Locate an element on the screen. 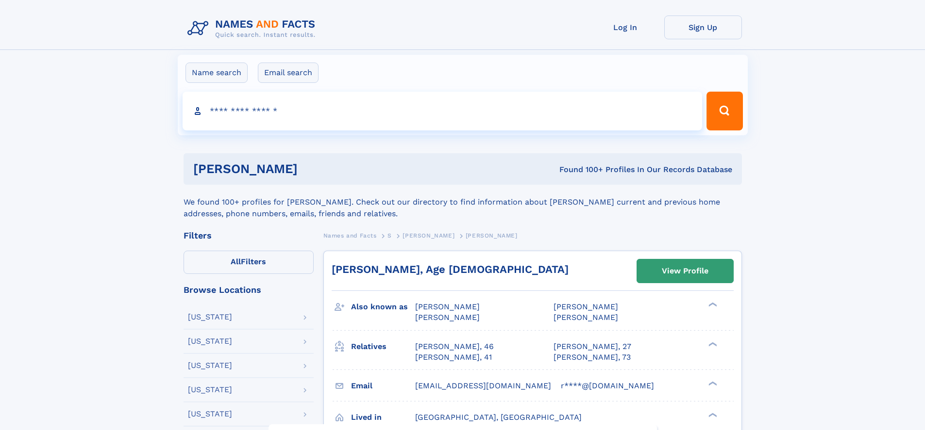  div: Filters is located at coordinates (248, 236).